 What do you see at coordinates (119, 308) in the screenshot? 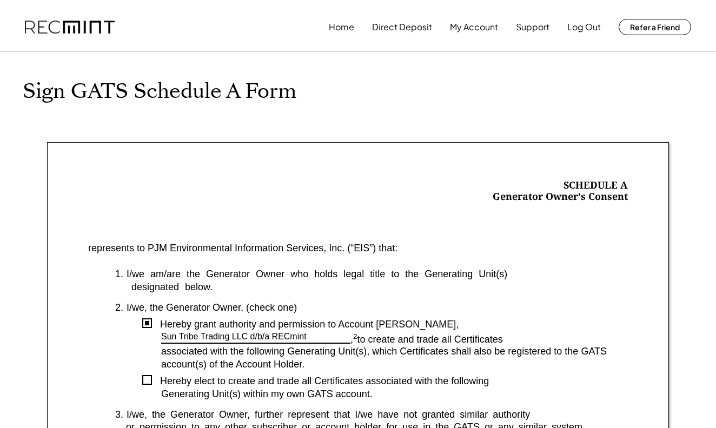
I see `div: 2.` at bounding box center [119, 308].